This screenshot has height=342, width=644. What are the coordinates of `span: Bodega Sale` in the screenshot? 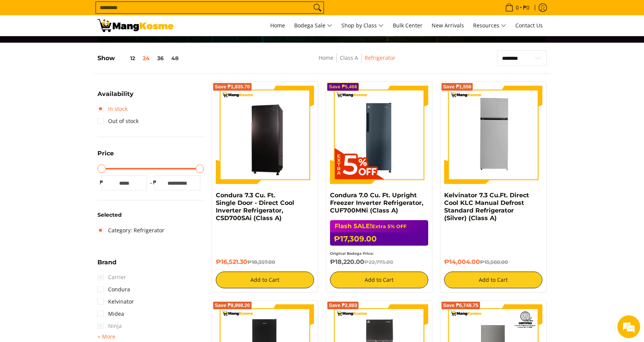 It's located at (313, 25).